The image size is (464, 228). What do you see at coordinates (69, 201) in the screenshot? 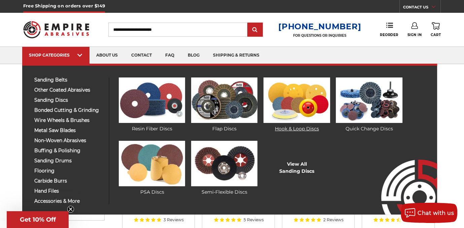
I see `span: accessories & more` at bounding box center [69, 201].